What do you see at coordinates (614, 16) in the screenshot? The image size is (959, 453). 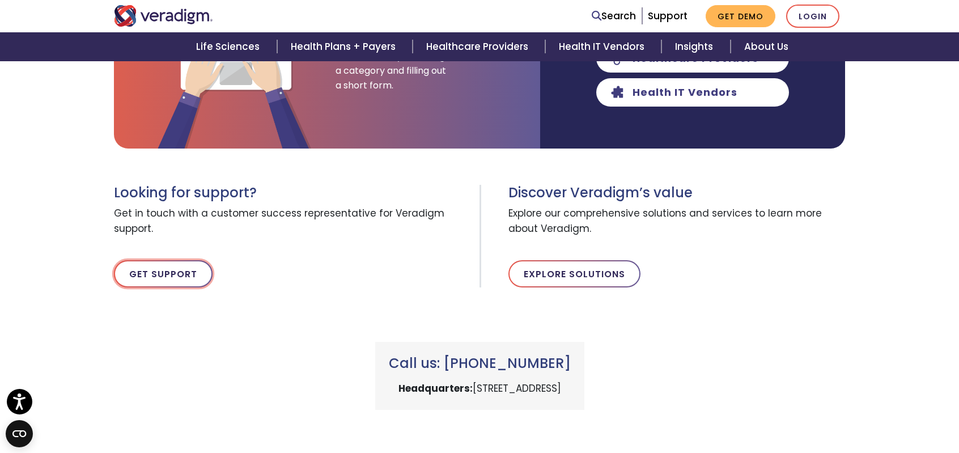 I see `a: Search` at bounding box center [614, 16].